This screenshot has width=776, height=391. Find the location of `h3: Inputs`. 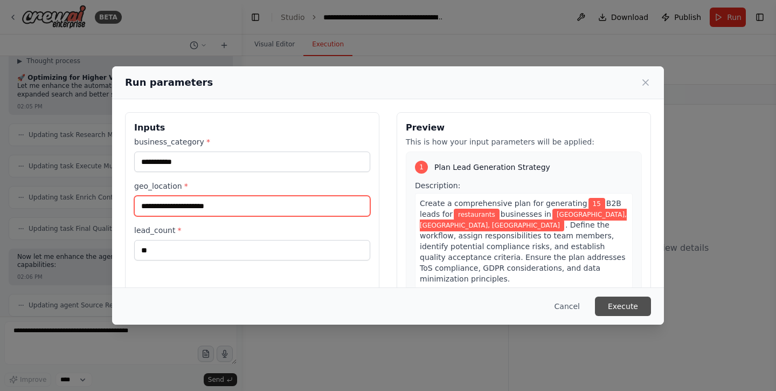

h3: Inputs is located at coordinates (252, 128).